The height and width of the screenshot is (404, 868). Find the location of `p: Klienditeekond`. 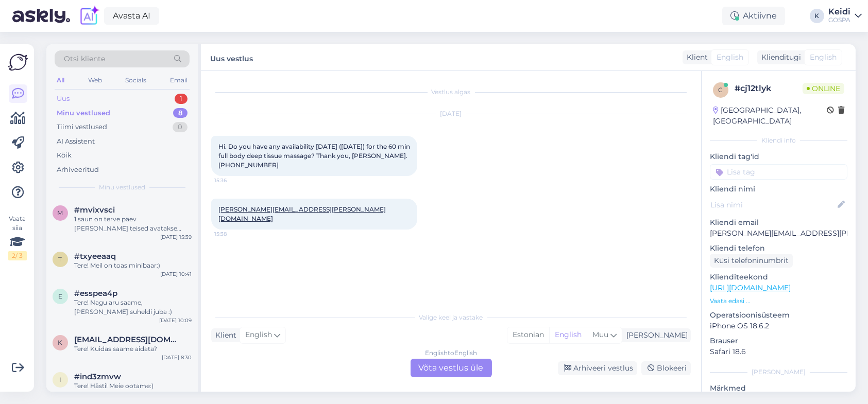

p: Klienditeekond is located at coordinates (778, 277).